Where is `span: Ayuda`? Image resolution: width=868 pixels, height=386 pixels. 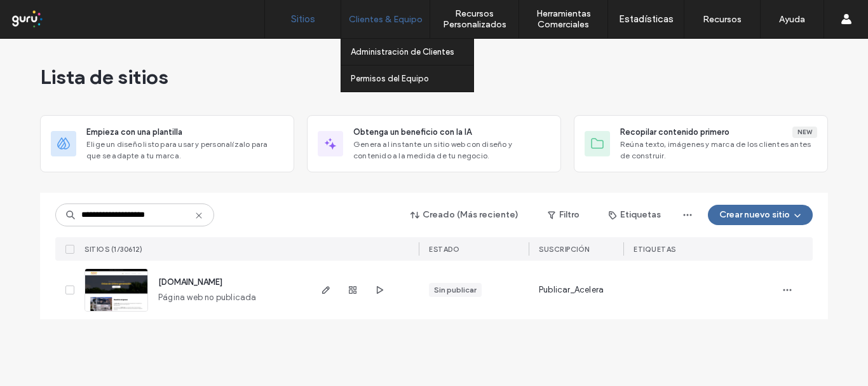 span: Ayuda is located at coordinates (44, 14).